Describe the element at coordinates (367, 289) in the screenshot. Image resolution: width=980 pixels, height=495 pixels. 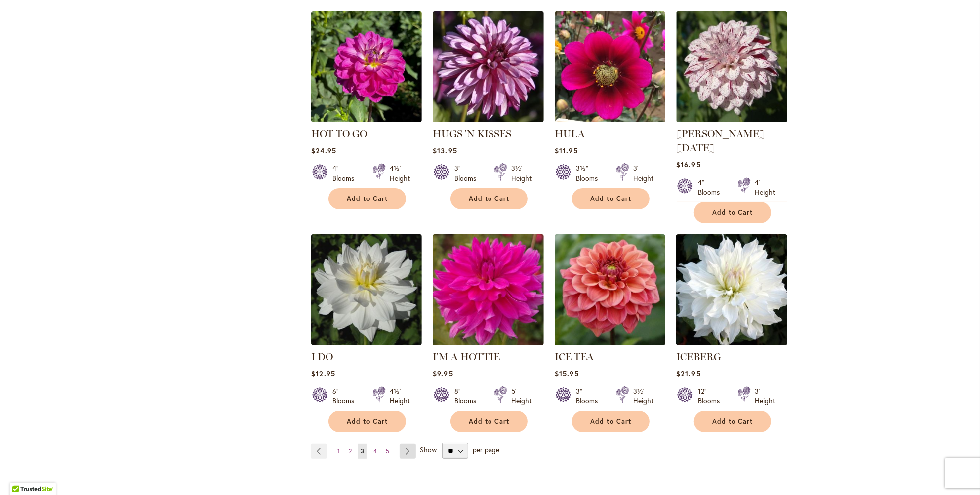
I see `img: I DO` at that location.